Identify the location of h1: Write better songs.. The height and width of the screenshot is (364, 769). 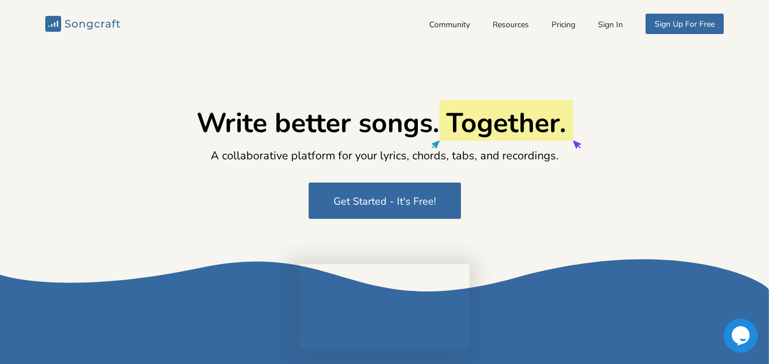
(385, 124).